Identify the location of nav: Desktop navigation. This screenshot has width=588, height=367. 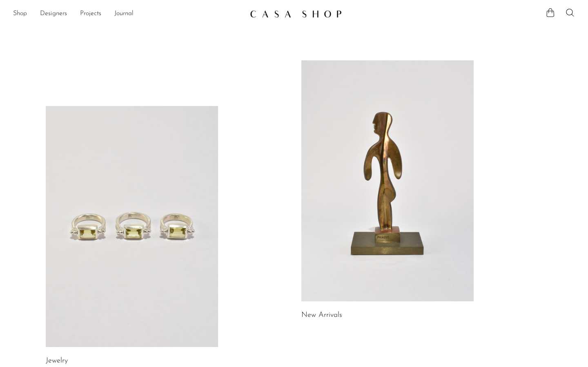
(128, 14).